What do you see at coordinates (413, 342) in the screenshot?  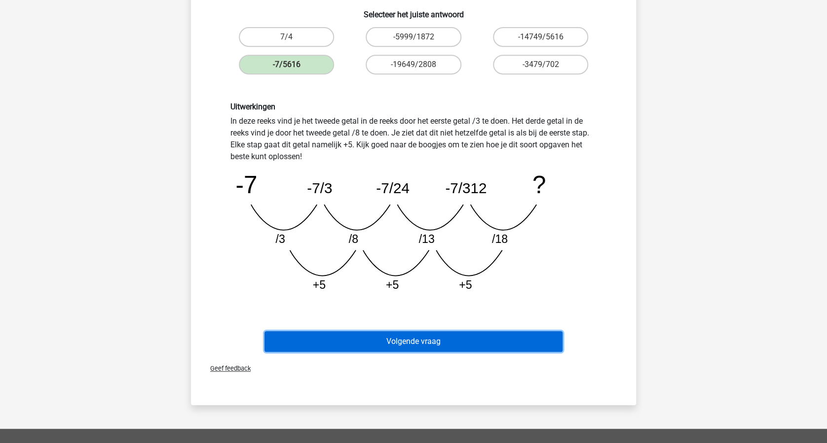 I see `button: Volgende vraag` at bounding box center [413, 342].